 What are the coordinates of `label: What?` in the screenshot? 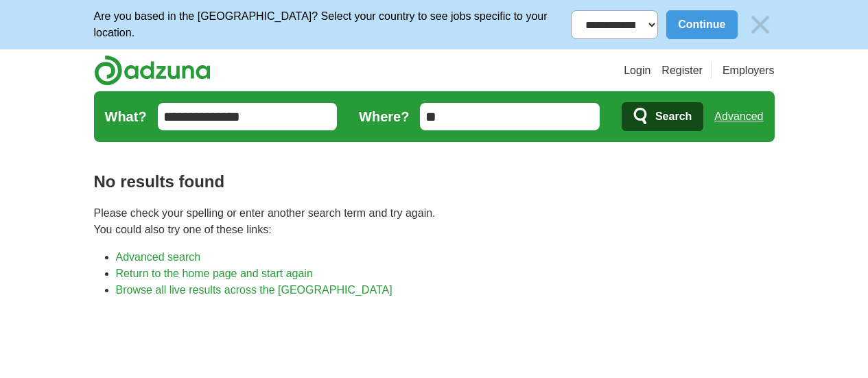 It's located at (126, 117).